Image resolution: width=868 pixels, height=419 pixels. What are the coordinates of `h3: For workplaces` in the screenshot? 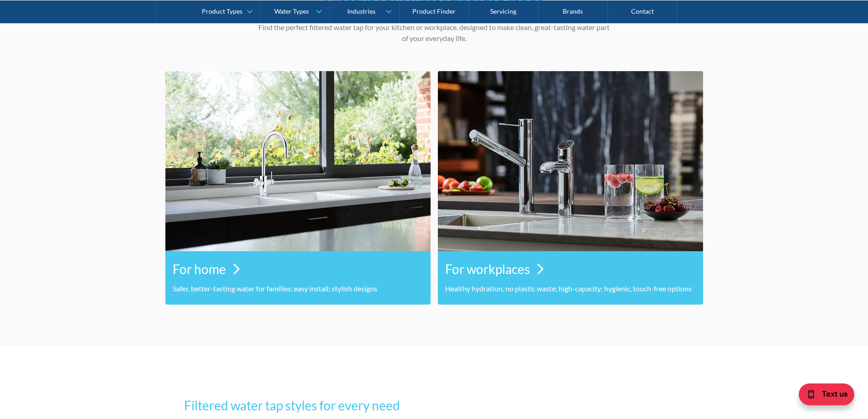 It's located at (488, 269).